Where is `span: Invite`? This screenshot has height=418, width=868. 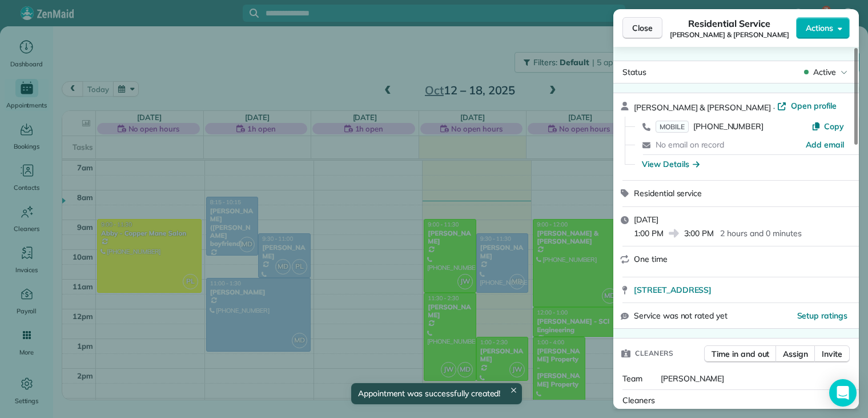
span: Invite is located at coordinates (832, 354).